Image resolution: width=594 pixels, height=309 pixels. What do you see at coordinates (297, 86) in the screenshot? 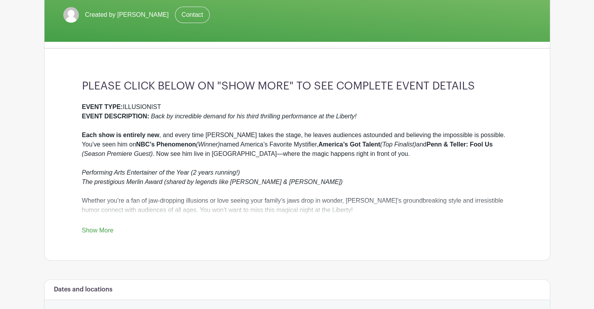
I see `h3: PLEASE CLICK BELOW ON "SHOW MORE" TO SEE COMPLETE EVENT DETAILS` at bounding box center [297, 86].